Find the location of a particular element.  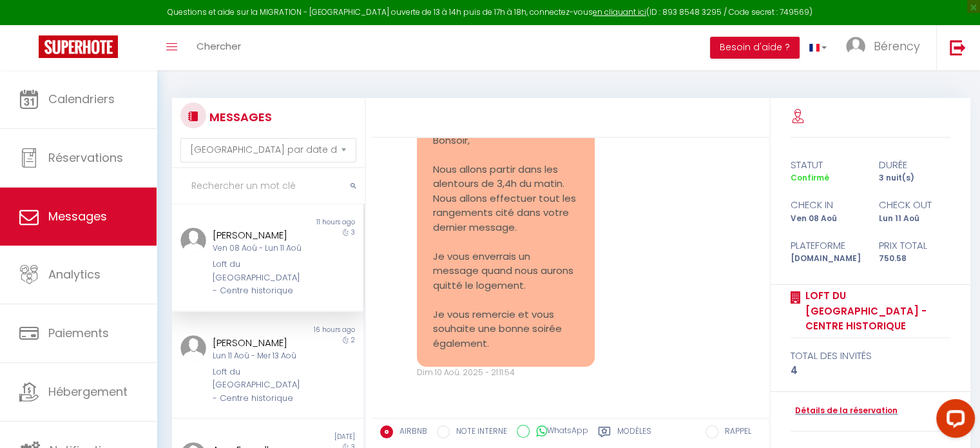

label: RAPPEL is located at coordinates (734, 432).